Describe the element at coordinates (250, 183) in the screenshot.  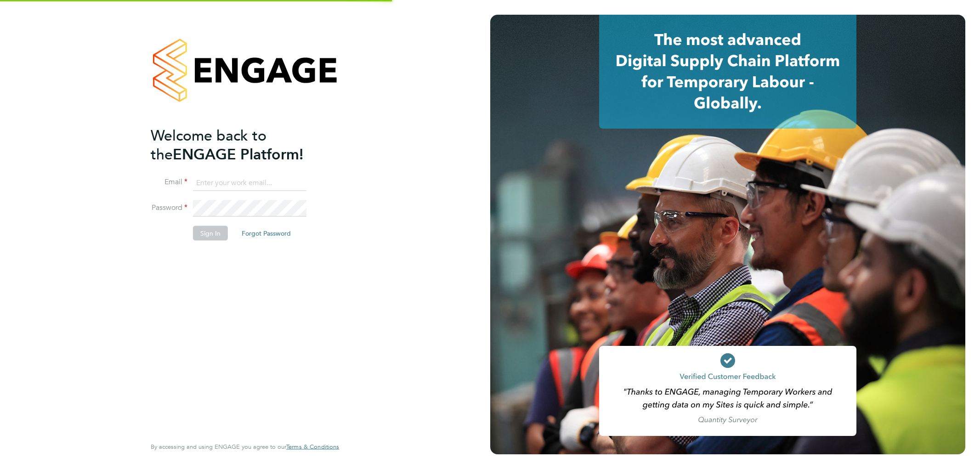
I see `input: Enter your work email...` at that location.